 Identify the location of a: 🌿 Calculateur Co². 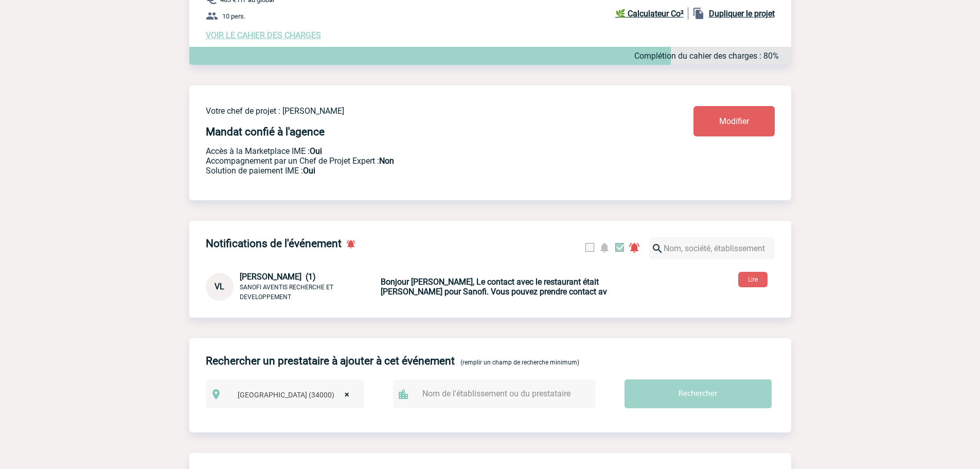
(651, 14).